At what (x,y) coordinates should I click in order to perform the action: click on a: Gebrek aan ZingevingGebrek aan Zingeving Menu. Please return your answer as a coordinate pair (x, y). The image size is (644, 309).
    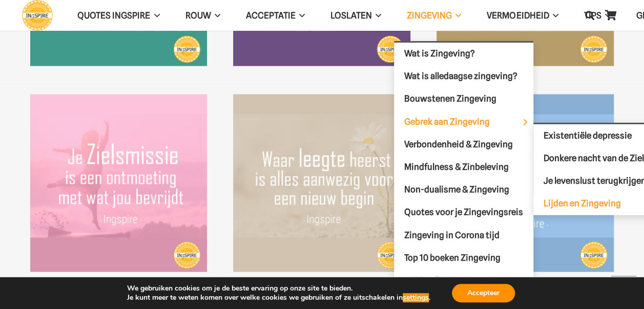
    Looking at the image, I should click on (464, 122).